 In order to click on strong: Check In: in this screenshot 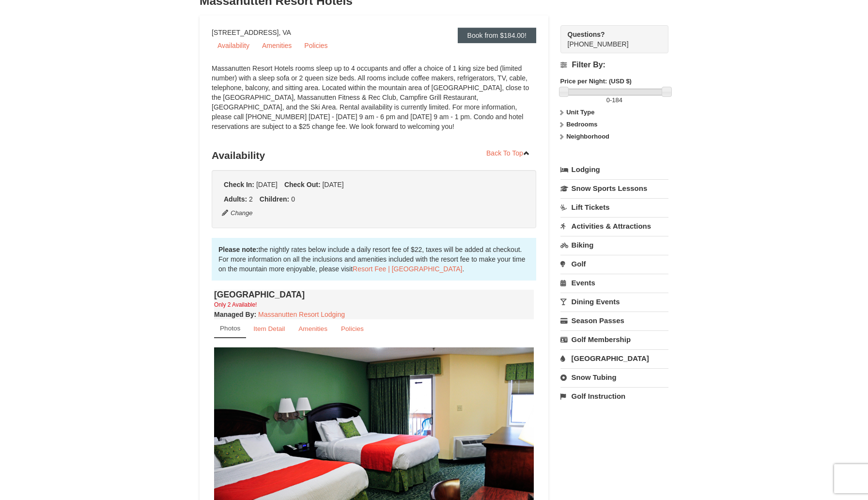, I will do `click(239, 185)`.